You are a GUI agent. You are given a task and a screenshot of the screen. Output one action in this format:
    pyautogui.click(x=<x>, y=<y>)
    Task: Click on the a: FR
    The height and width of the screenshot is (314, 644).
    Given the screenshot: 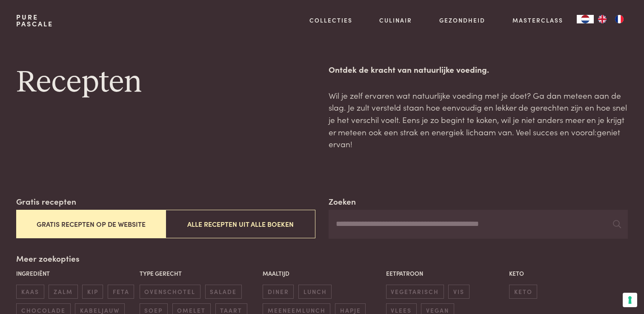 What is the action you would take?
    pyautogui.click(x=619, y=19)
    